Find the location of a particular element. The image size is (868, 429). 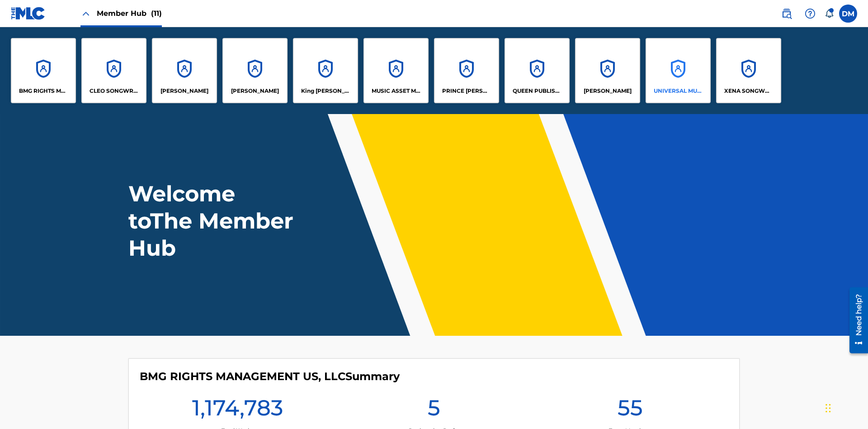

div: Notifications is located at coordinates (830, 14).